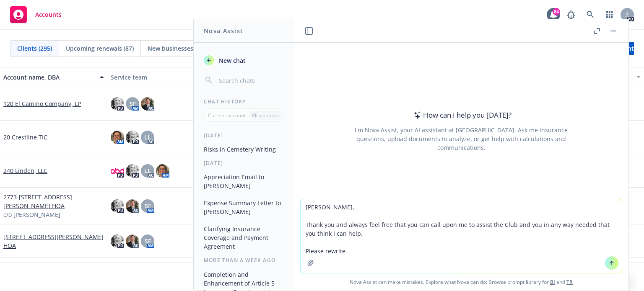  What do you see at coordinates (251, 80) in the screenshot?
I see `input: Search chats` at bounding box center [251, 80].